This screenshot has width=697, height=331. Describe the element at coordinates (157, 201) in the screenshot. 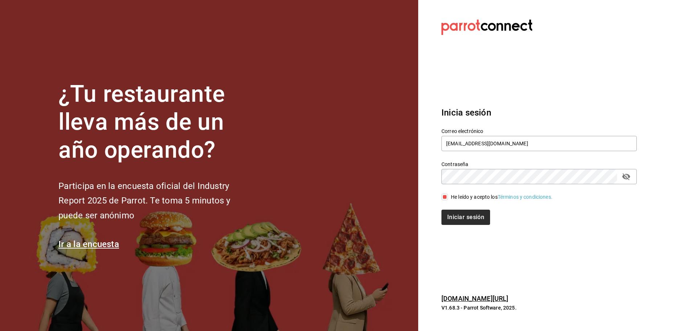

I see `h2: Participa en la encuesta oficial del Industry Report 2025 de Parrot. Te toma 5 minutos y puede se...` at that location.